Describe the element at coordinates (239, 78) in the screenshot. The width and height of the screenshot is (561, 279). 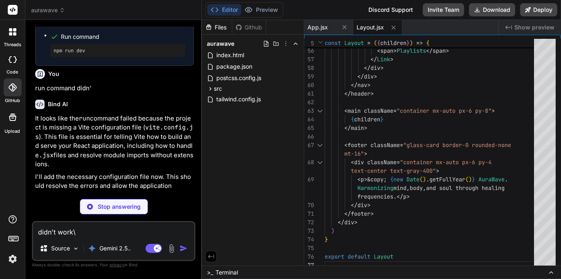
I see `span: postcss.config.js` at that location.